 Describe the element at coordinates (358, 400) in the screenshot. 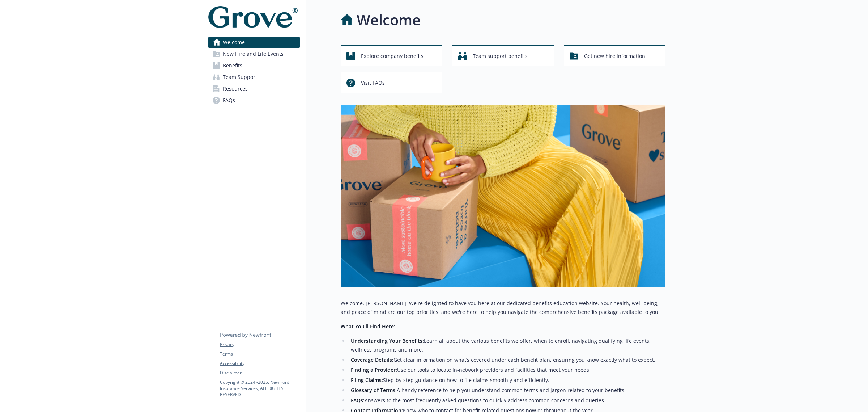

I see `strong: FAQs:` at that location.